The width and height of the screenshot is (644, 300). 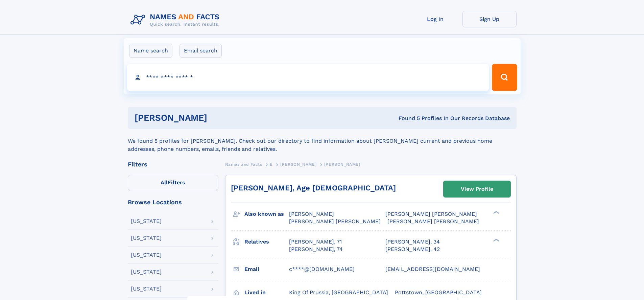 What do you see at coordinates (266, 214) in the screenshot?
I see `h3: Also known as` at bounding box center [266, 214].